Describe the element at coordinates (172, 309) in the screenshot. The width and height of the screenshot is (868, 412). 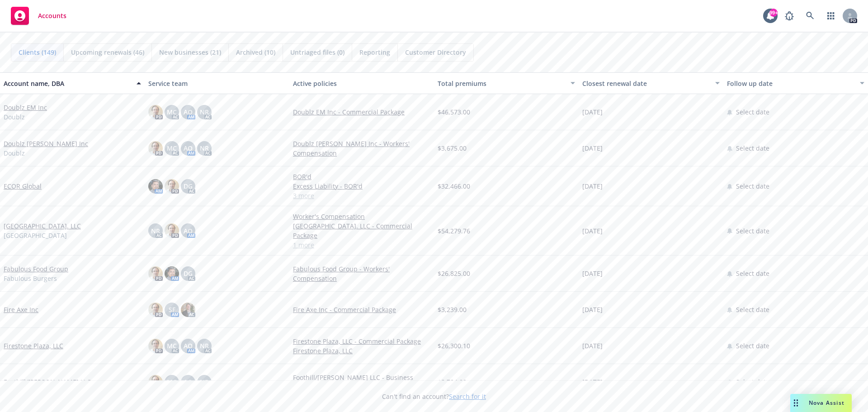
I see `span: SF` at that location.